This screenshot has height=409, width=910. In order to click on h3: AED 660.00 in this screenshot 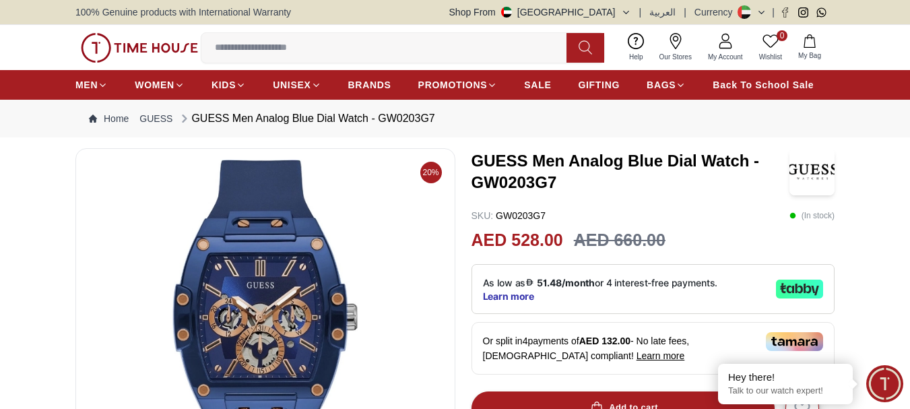, I will do `click(620, 240)`.